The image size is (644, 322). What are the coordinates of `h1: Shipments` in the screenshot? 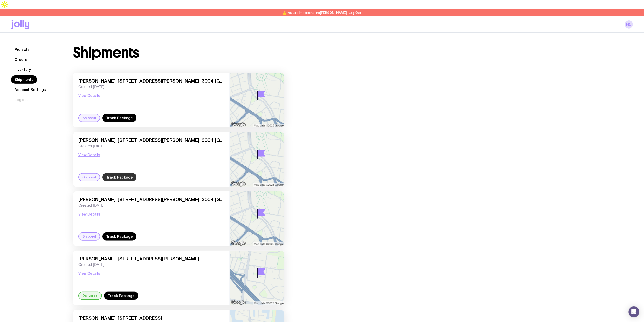 It's located at (106, 53).